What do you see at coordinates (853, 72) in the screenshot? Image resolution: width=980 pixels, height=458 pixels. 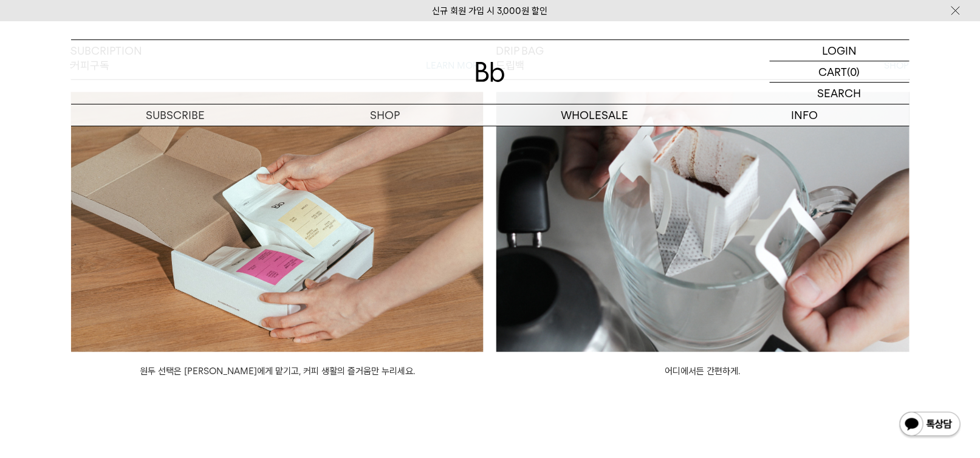 I see `p: (0)` at bounding box center [853, 72].